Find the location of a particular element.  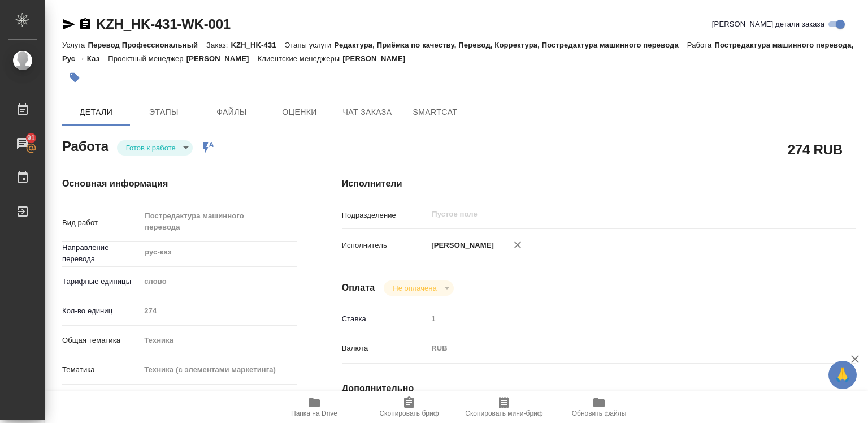

p: Проектный менеджер is located at coordinates (147, 58).